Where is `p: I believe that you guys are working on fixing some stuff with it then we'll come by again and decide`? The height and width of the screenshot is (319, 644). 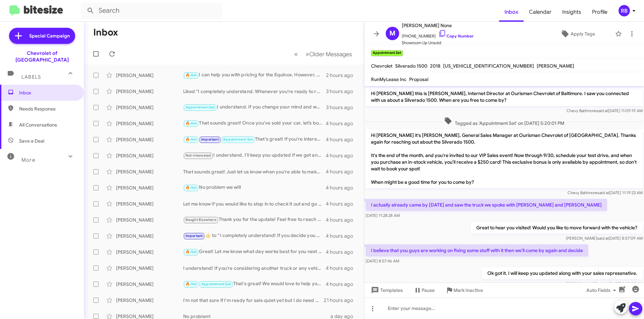 p: I believe that you guys are working on fixing some stuff with it then we'll come by again and decide is located at coordinates (477, 250).